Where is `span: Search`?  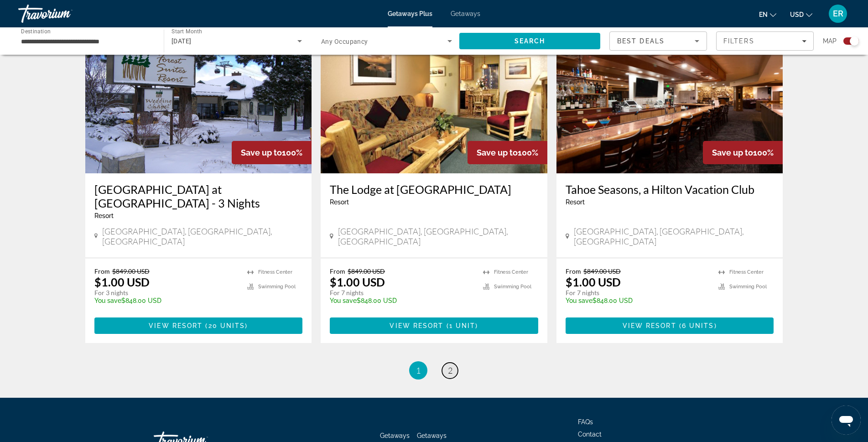
span: Search is located at coordinates (530, 41).